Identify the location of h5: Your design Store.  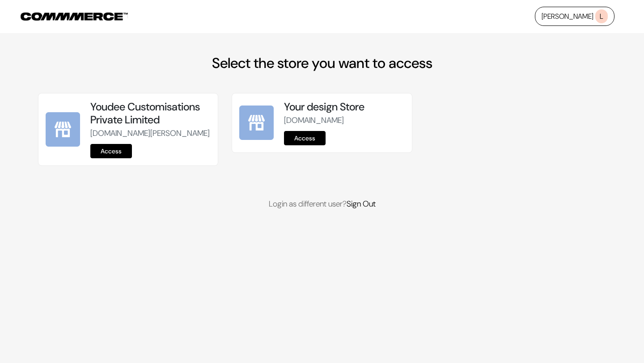
(344, 107).